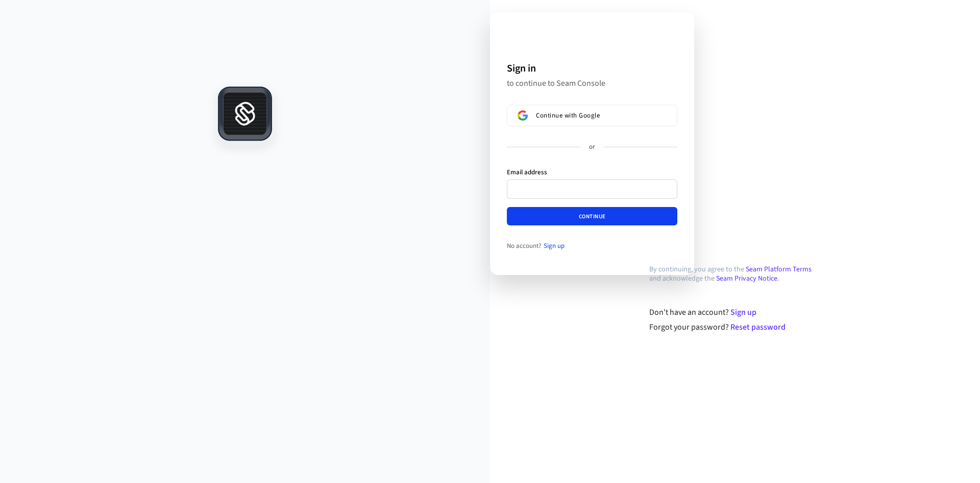  I want to click on img: Sign in with Google, so click(523, 115).